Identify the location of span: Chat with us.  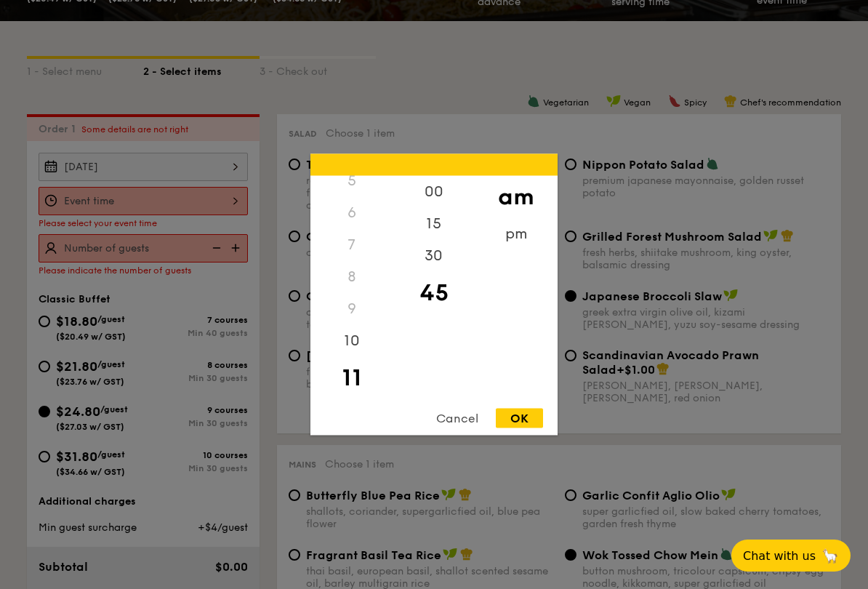
(779, 555).